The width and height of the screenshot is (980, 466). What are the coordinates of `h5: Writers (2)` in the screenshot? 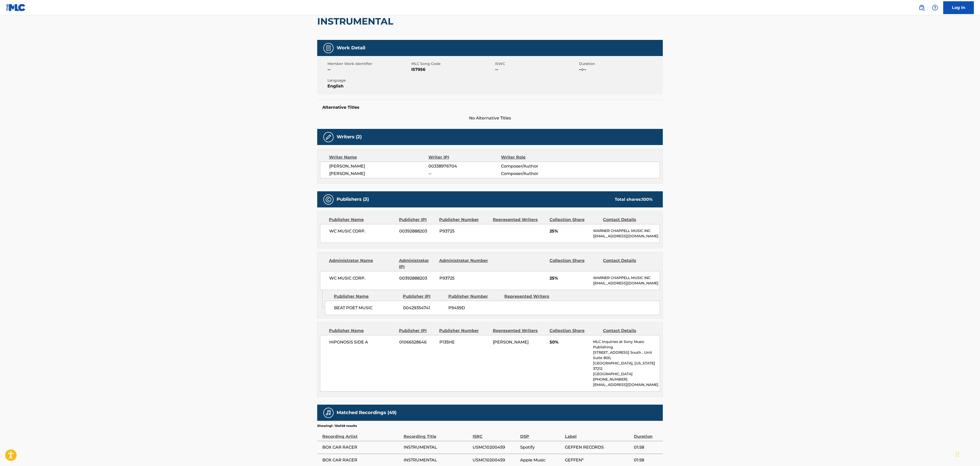 It's located at (349, 137).